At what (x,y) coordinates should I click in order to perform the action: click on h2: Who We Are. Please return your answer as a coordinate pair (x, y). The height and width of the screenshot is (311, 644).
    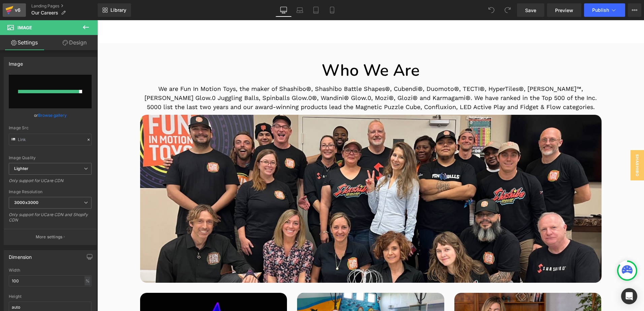
    Looking at the image, I should click on (273, 50).